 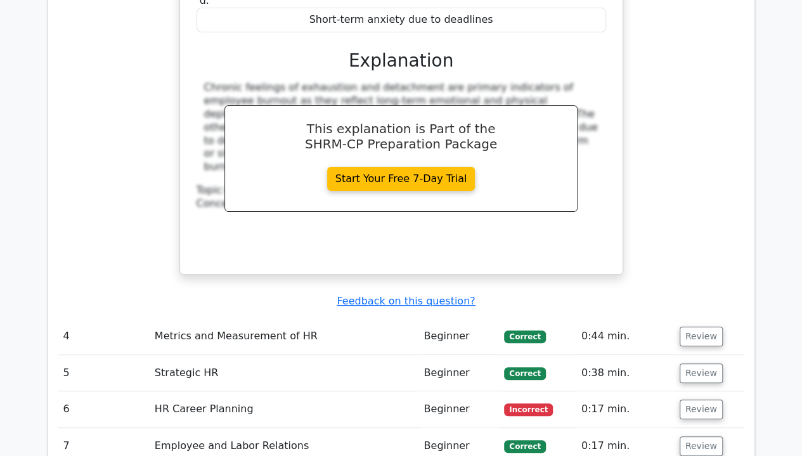 I want to click on span: Incorrect, so click(x=528, y=409).